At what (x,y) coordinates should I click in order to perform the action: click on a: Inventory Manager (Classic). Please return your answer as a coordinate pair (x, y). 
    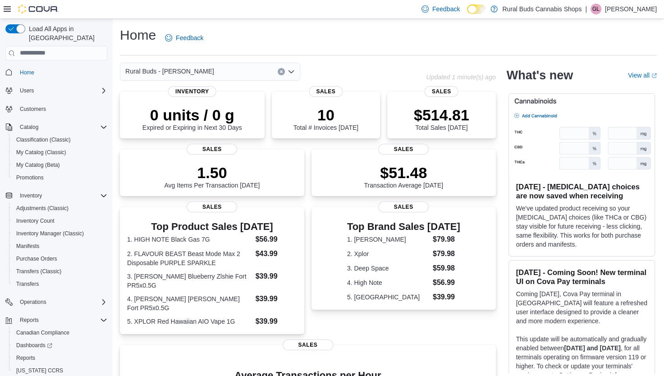
    Looking at the image, I should click on (50, 233).